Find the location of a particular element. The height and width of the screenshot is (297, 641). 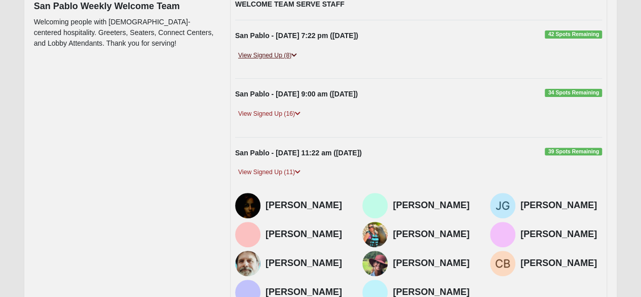

span: 34 Spots Remaining is located at coordinates (573, 93).